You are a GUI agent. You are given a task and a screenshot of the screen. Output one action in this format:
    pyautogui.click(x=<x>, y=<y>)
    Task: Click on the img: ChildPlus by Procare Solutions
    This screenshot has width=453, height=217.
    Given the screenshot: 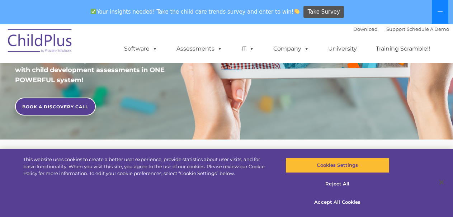 What is the action you would take?
    pyautogui.click(x=40, y=42)
    